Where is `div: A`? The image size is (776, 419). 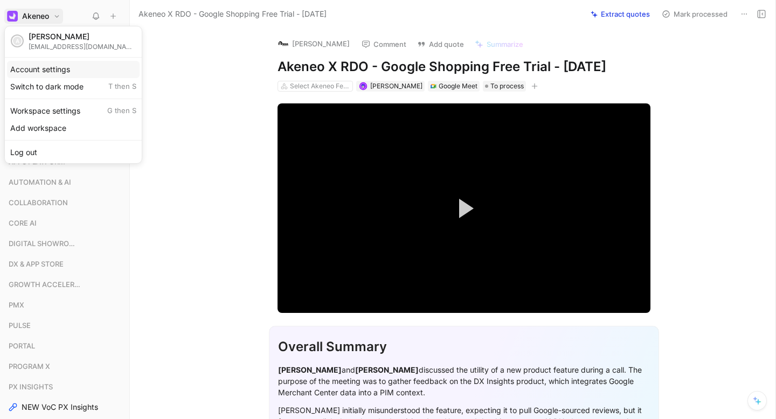
div: A is located at coordinates (17, 41).